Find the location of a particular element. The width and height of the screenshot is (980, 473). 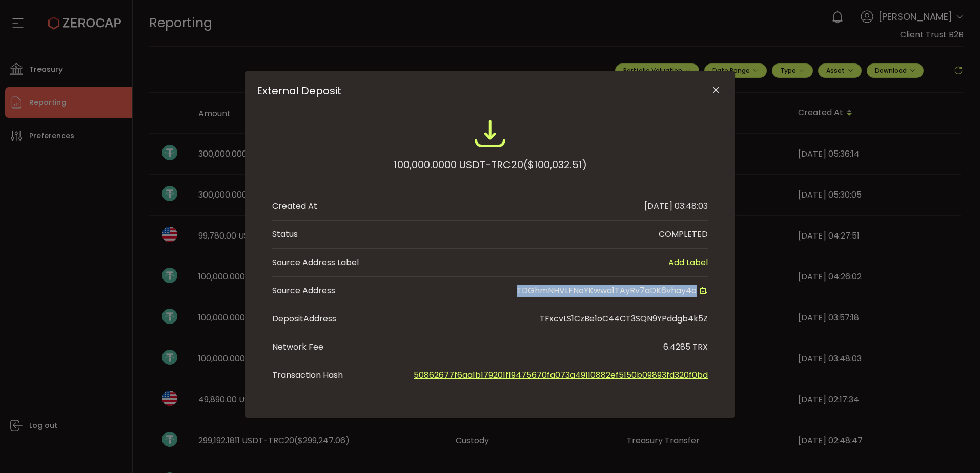

div: Address is located at coordinates (304, 319).